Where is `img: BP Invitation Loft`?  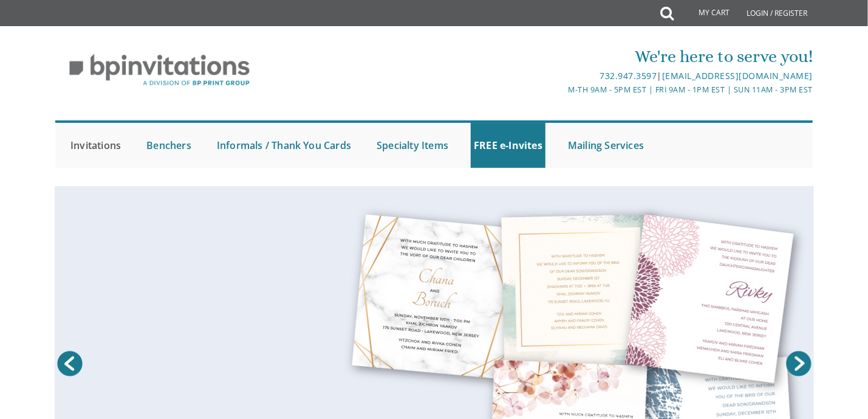
img: BP Invitation Loft is located at coordinates (159, 70).